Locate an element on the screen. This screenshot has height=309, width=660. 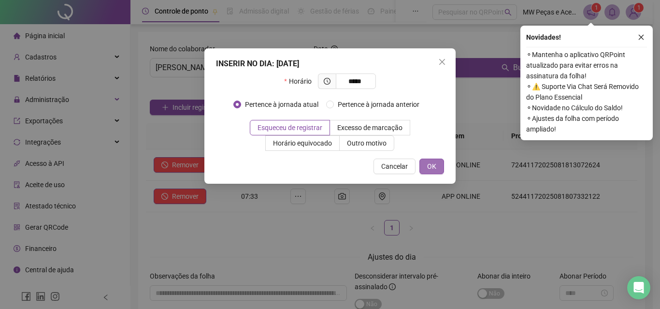
span: ⚬ Ajustes da folha com período ampliado! is located at coordinates (587, 124).